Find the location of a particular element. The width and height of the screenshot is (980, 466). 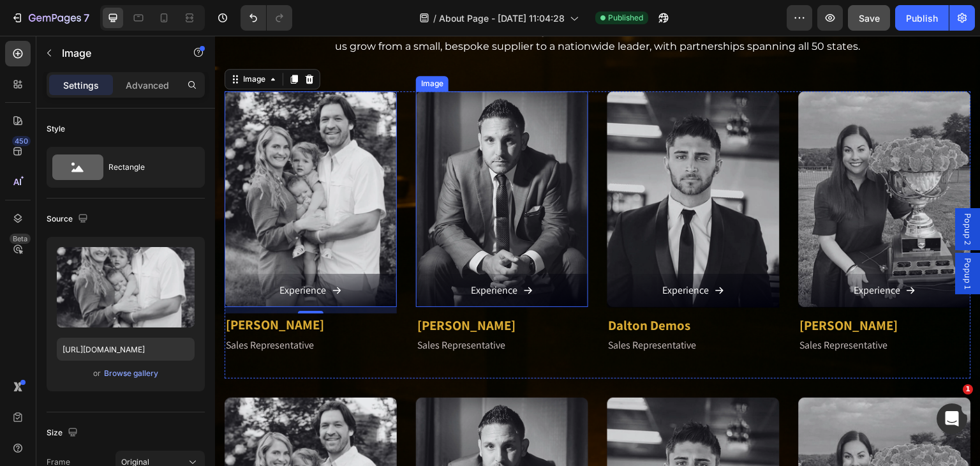

div: Browse gallery is located at coordinates (131, 374).